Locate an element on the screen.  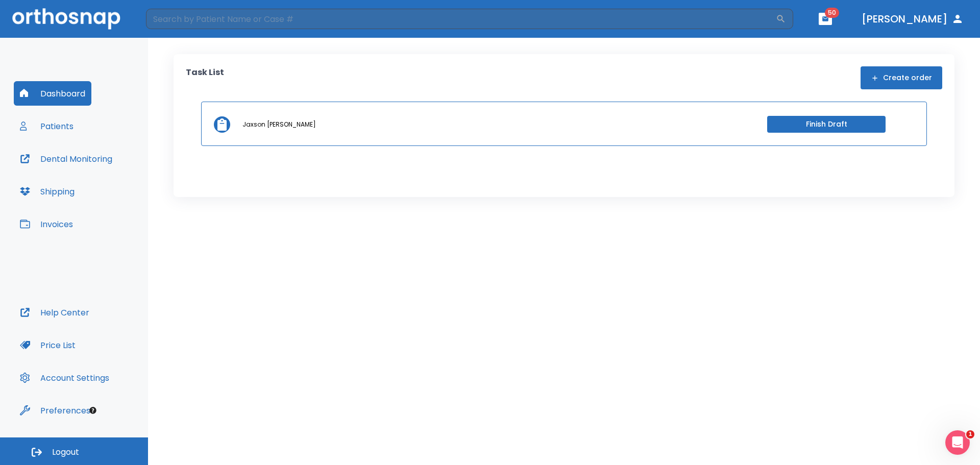
a: Invoices is located at coordinates (46, 224).